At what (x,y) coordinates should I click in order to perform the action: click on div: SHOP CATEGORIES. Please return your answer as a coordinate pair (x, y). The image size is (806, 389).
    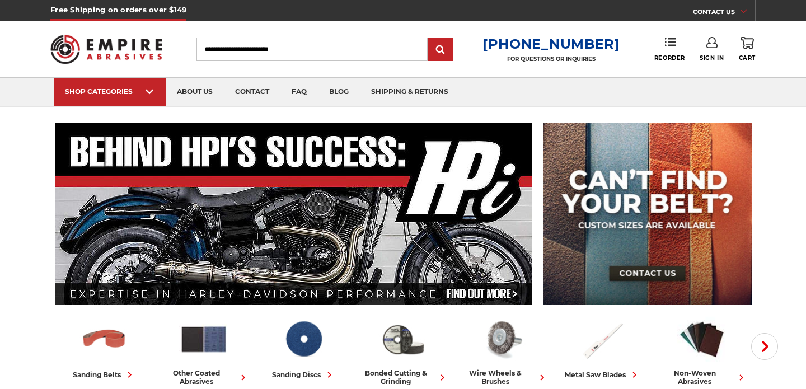
    Looking at the image, I should click on (110, 91).